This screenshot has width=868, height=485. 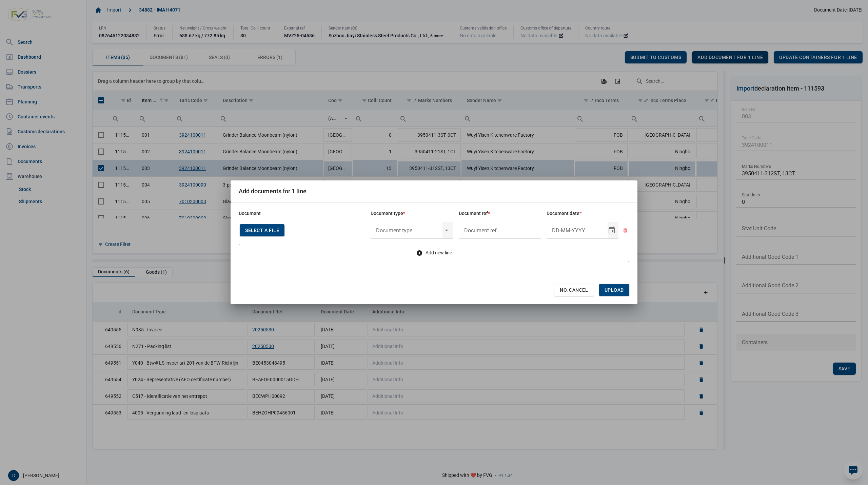 I want to click on input: Document type, so click(x=407, y=230).